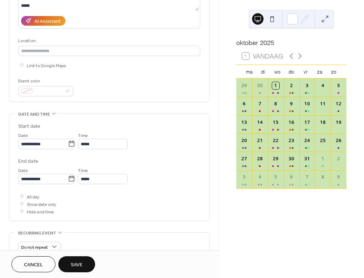  I want to click on div: ma, so click(249, 72).